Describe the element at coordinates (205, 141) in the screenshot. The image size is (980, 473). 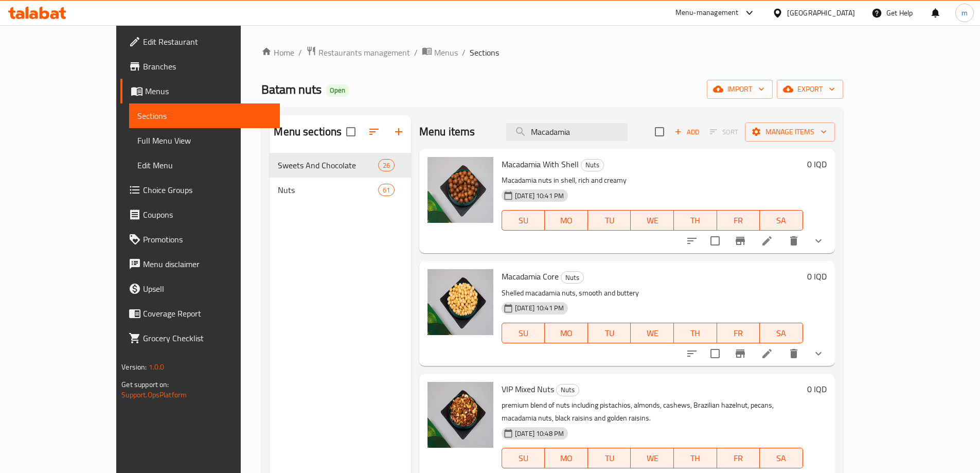
I see `a: Full Menu View` at that location.